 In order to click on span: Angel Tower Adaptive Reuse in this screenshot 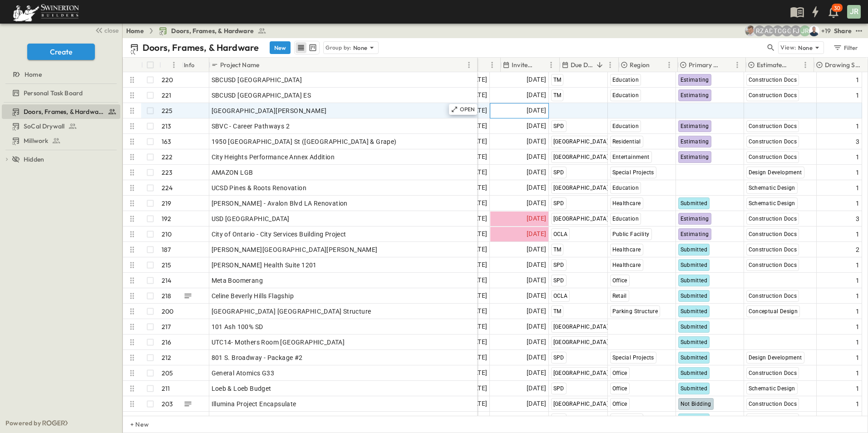, I will do `click(253, 419)`.